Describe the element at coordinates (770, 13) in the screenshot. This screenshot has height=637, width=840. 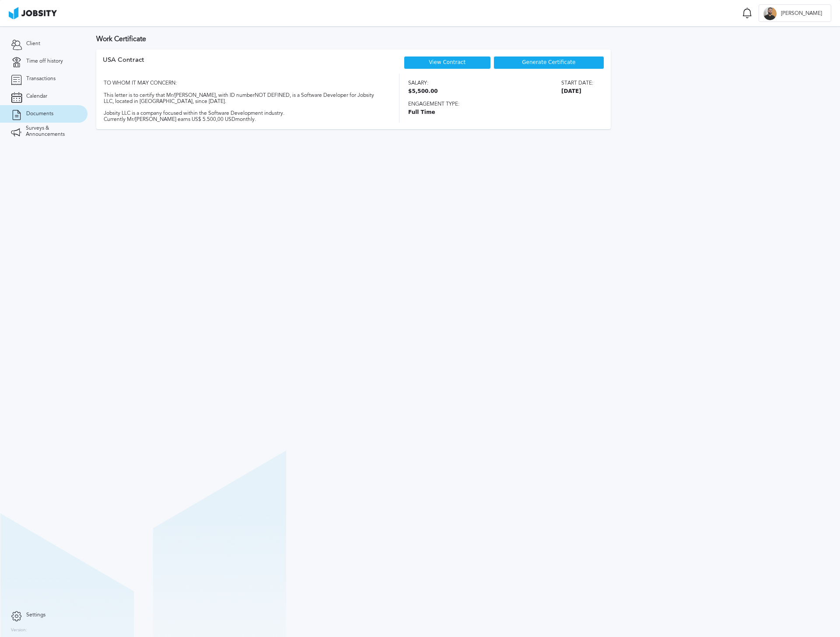
I see `div: J` at that location.